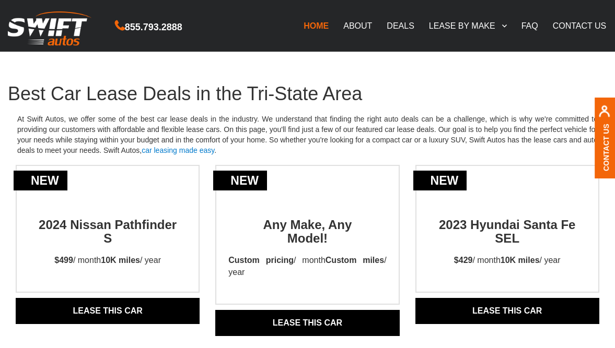 The image size is (615, 348). What do you see at coordinates (108, 222) in the screenshot?
I see `h2: 2024 Nissan Pathfinder S` at bounding box center [108, 222].